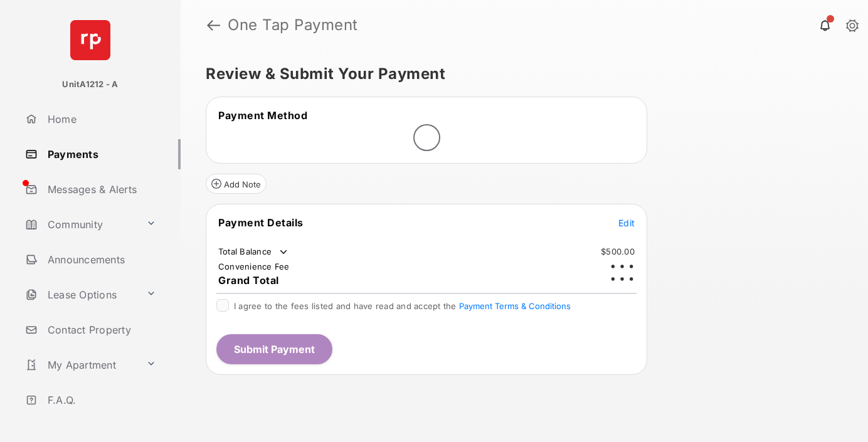 This screenshot has height=442, width=868. I want to click on img: svg+xml;base64,PHN2ZyB4bWxucz0iaHR0cDovL3d3dy53My5vcmcvMjAwMC9zdmciIHdpZHRoPSI2NCIgaGVpZ2h0PSI2NC..., so click(91, 40).